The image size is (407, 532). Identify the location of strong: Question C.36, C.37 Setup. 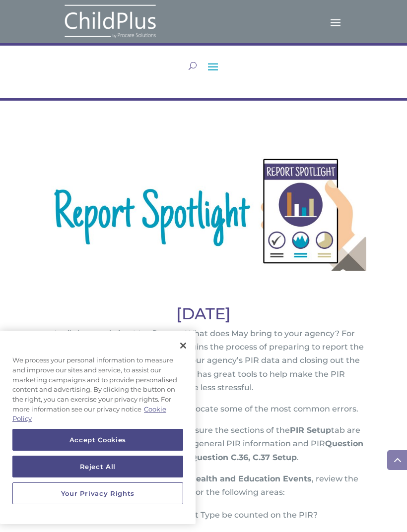
(243, 457).